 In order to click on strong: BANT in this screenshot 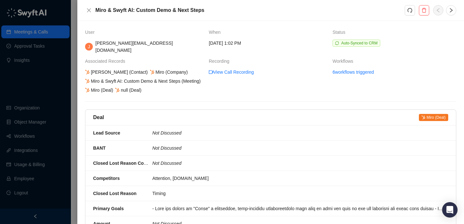, I will do `click(99, 148)`.